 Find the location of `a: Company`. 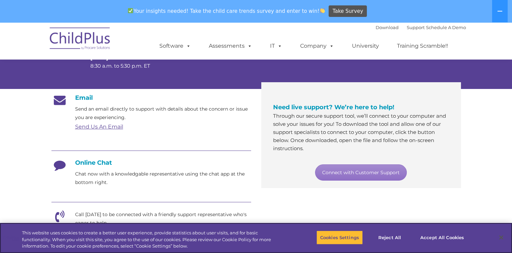

a: Company is located at coordinates (317, 46).